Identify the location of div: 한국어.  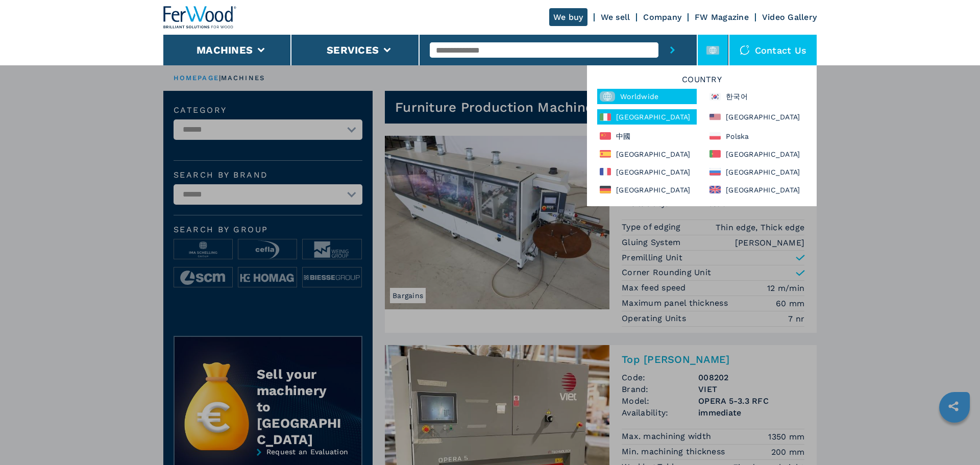
(757, 96).